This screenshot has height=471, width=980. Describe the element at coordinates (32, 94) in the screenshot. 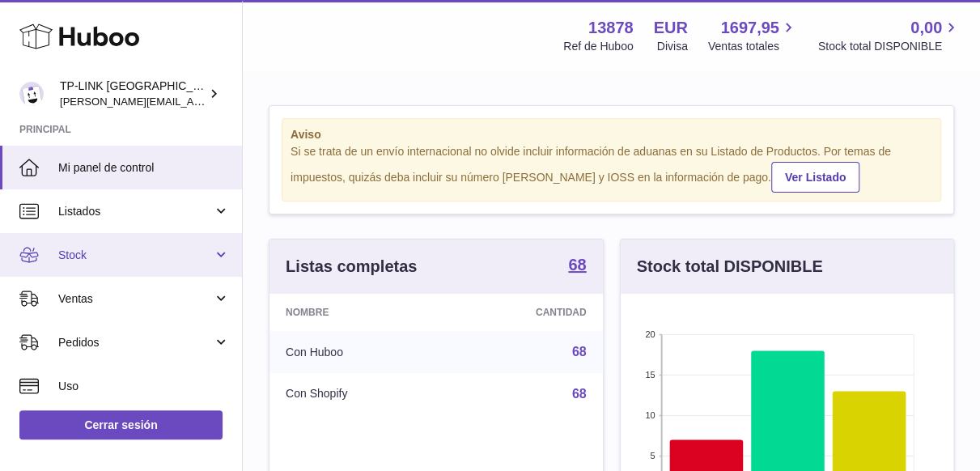

I see `img: celia.yan@tp-link.com` at that location.